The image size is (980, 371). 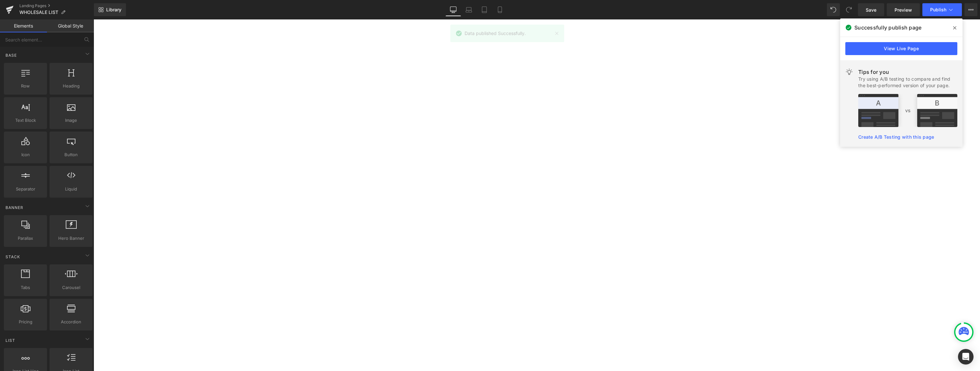 What do you see at coordinates (871, 10) in the screenshot?
I see `span: Save` at bounding box center [871, 10].